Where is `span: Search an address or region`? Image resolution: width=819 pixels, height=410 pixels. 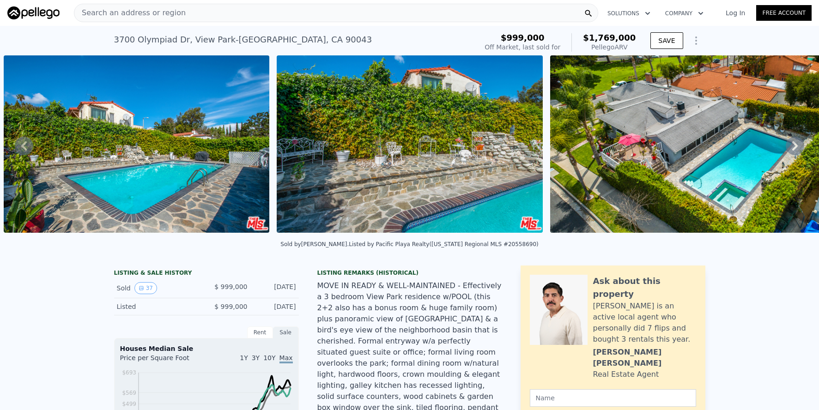
span: Search an address or region is located at coordinates (130, 13).